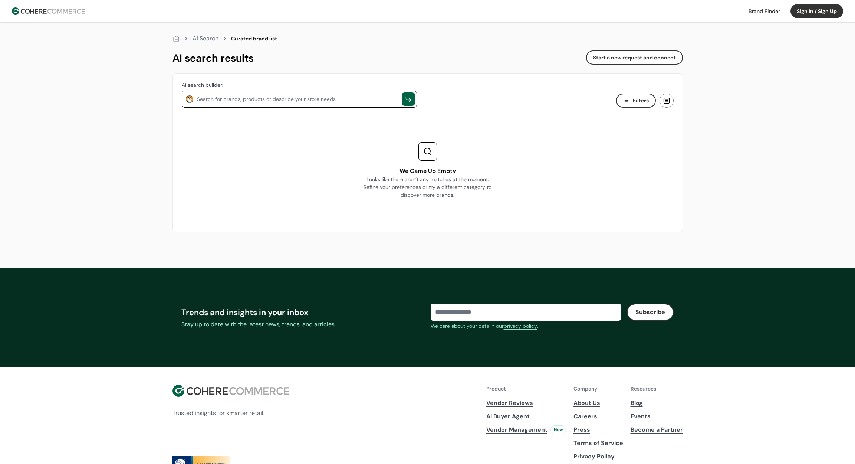 This screenshot has height=464, width=855. Describe the element at coordinates (598, 456) in the screenshot. I see `p: Privacy Policy` at that location.